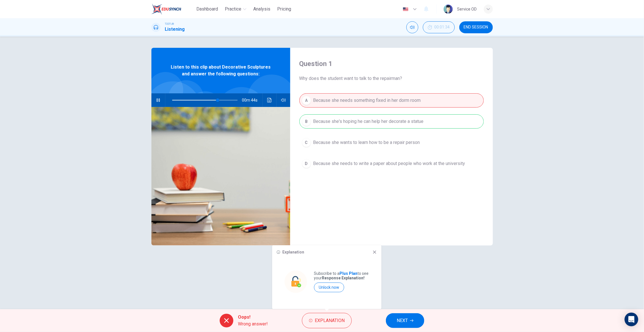 The image size is (644, 332). Describe the element at coordinates (166, 9) in the screenshot. I see `img: EduSynch logo` at that location.